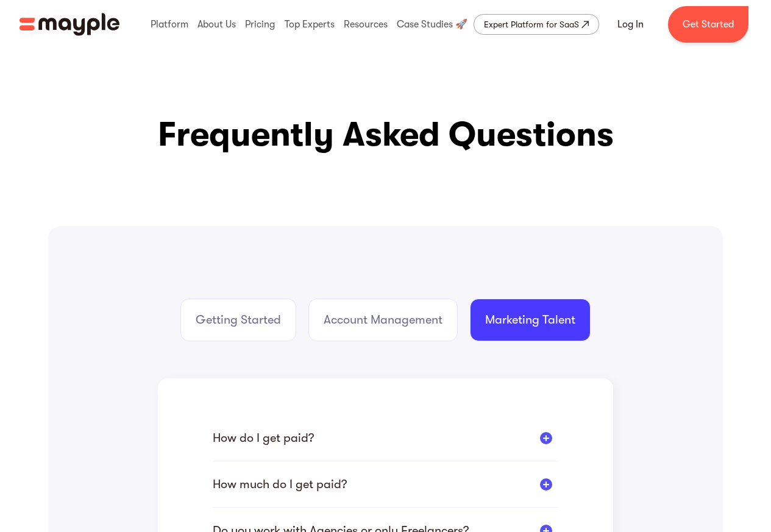 The height and width of the screenshot is (532, 771). Describe the element at coordinates (530, 320) in the screenshot. I see `div: Marketing Talent` at that location.